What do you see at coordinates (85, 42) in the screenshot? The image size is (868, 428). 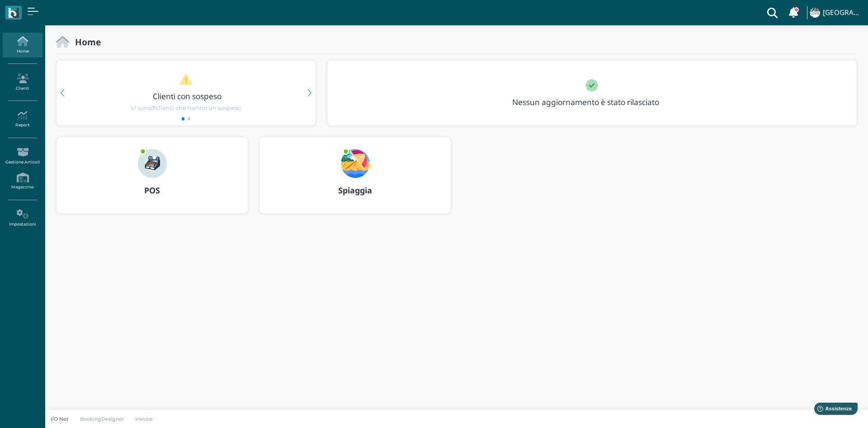 I see `h2: Home` at bounding box center [85, 42].